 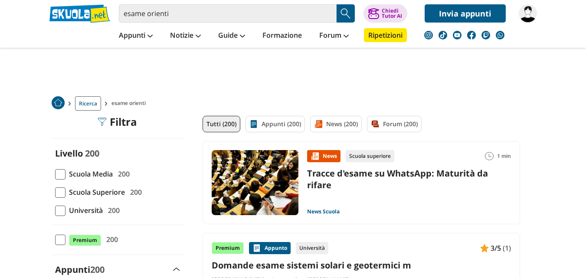 I want to click on div: Chiedi Tutor AI, so click(x=391, y=13).